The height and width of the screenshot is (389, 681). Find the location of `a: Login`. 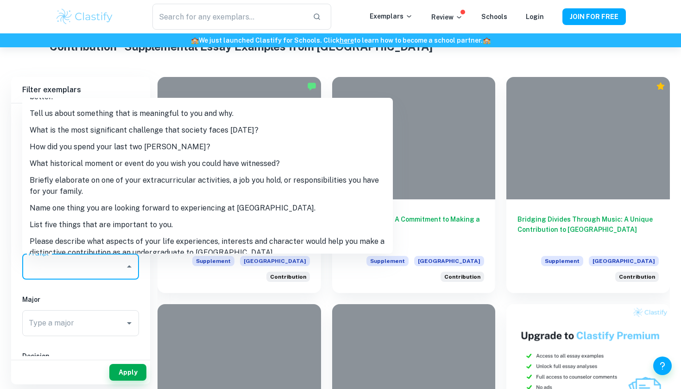

a: Login is located at coordinates (535, 17).